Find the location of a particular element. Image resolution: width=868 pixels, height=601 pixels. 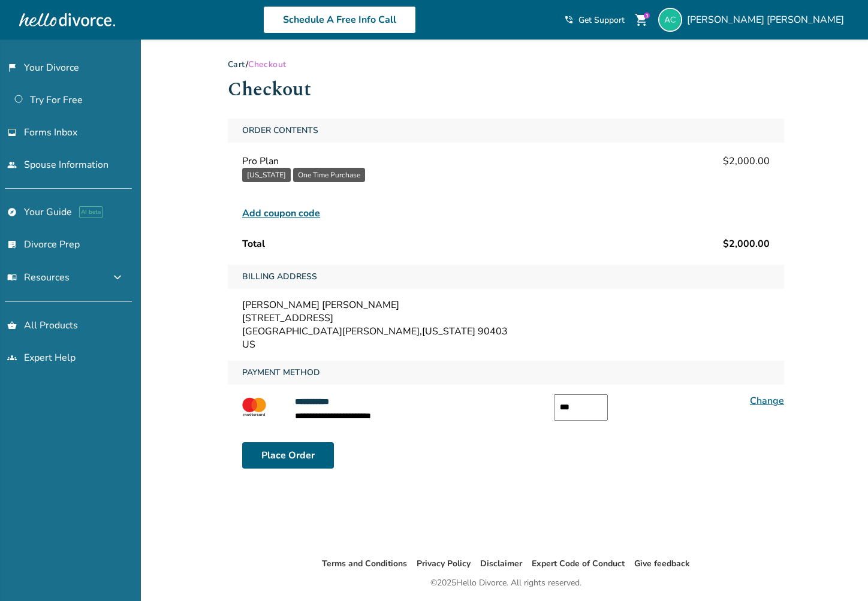

span: list_alt_check is located at coordinates (12, 245).